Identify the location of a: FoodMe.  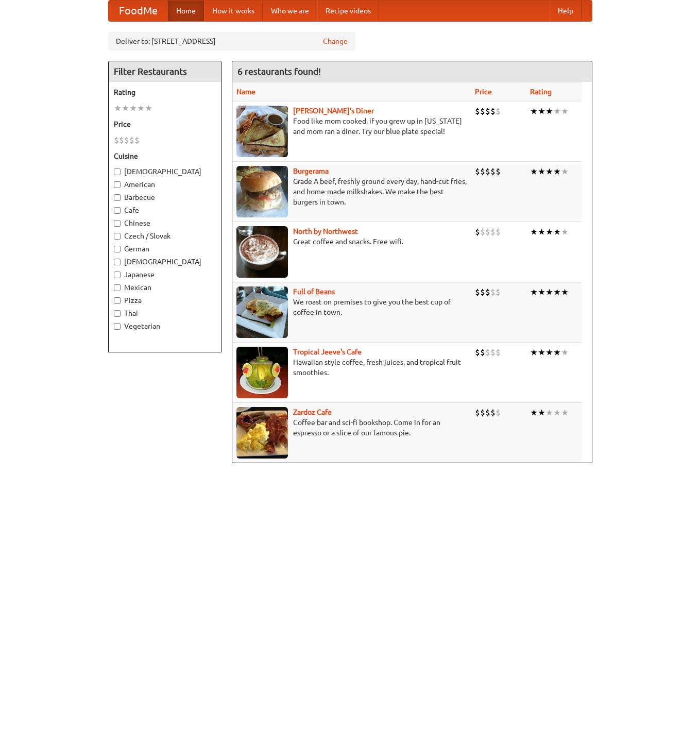
(138, 11).